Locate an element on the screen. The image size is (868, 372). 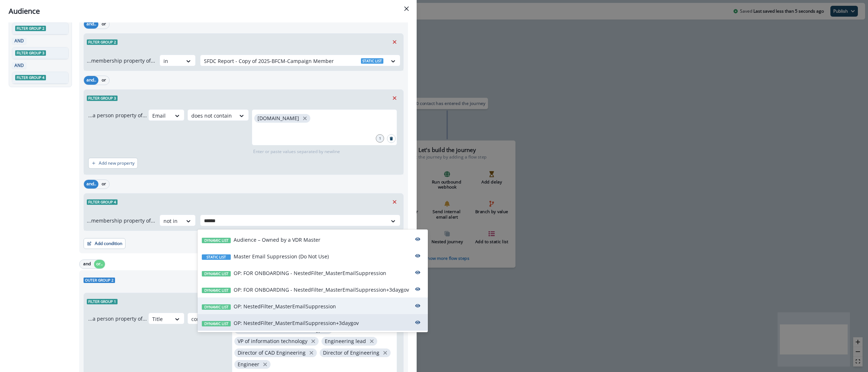
span: Static list is located at coordinates (216, 257).